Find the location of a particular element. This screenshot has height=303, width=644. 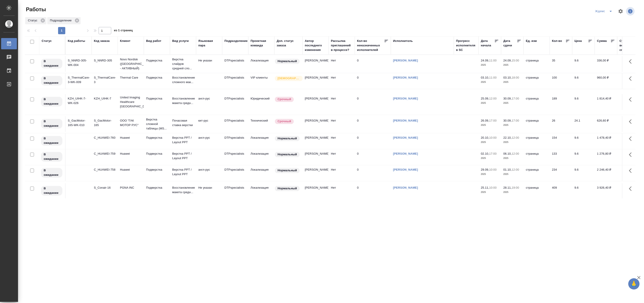

td: 409 is located at coordinates (561, 191).